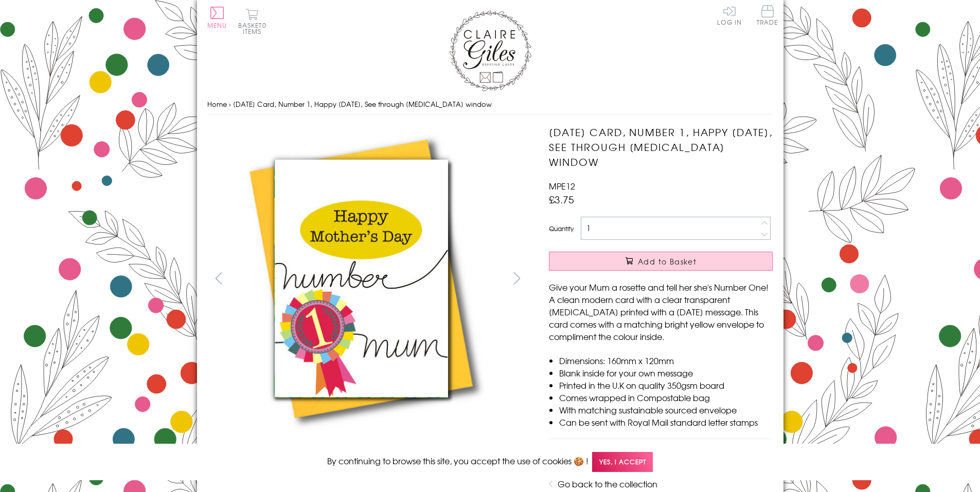 This screenshot has width=980, height=492. What do you see at coordinates (561, 186) in the screenshot?
I see `span: MPE12` at bounding box center [561, 186].